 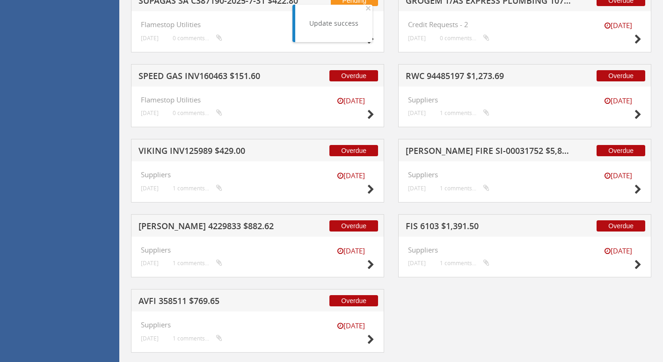 What do you see at coordinates (333, 23) in the screenshot?
I see `div: Update success` at bounding box center [333, 23].